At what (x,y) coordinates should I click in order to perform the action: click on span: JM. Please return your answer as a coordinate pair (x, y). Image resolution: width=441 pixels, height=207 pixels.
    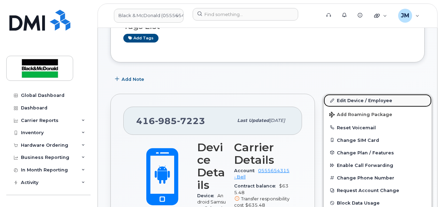
    Looking at the image, I should click on (405, 16).